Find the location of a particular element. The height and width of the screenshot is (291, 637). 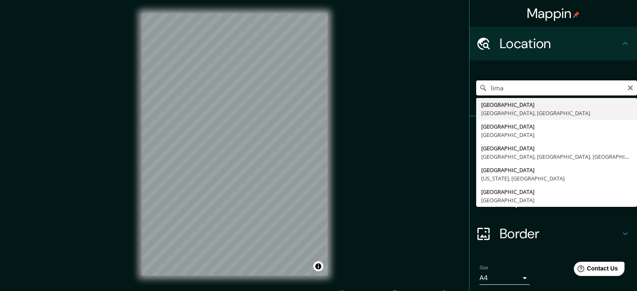

h4: Mappin is located at coordinates (553, 13).